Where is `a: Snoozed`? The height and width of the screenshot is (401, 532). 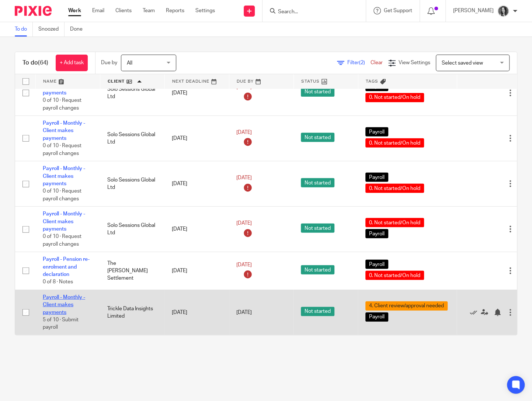
a: Snoozed is located at coordinates (51, 29).